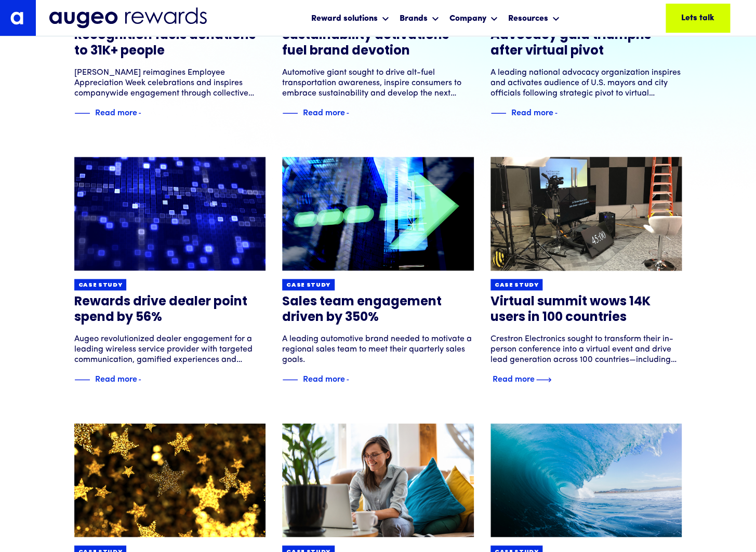 The width and height of the screenshot is (756, 552). What do you see at coordinates (170, 271) in the screenshot?
I see `a: Case studyRewards drive dealer point spend by 56%Augeo revolutionized dealer engagement for a lea...` at bounding box center [170, 271].